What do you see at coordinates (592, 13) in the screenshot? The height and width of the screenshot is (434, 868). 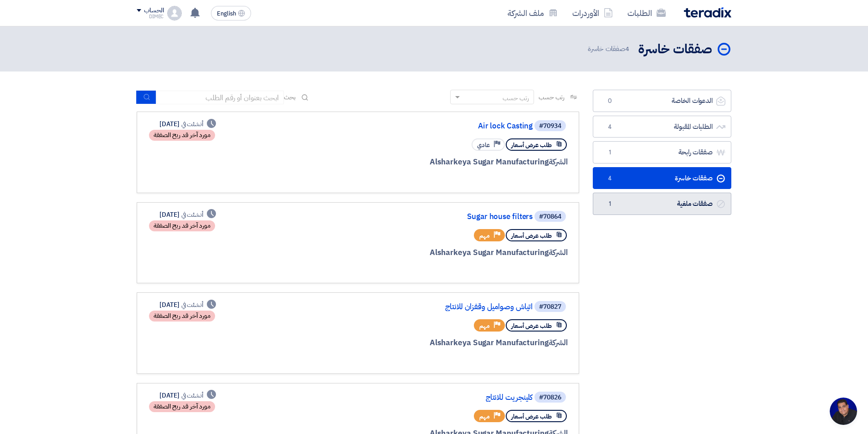 I see `a: الأوردرات` at bounding box center [592, 13].